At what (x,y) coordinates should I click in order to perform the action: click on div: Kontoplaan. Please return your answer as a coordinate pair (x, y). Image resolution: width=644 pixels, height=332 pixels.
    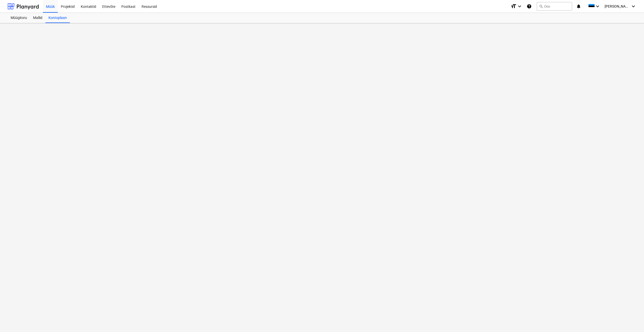
    Looking at the image, I should click on (58, 18).